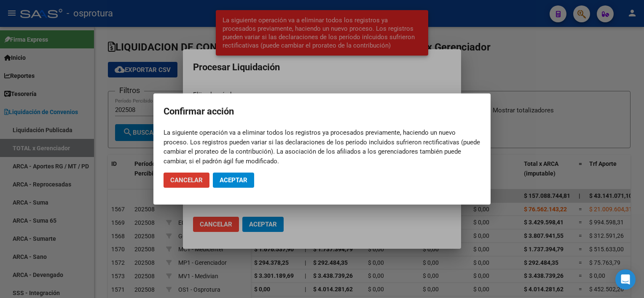 Image resolution: width=644 pixels, height=298 pixels. I want to click on div: Open Intercom Messenger, so click(625, 279).